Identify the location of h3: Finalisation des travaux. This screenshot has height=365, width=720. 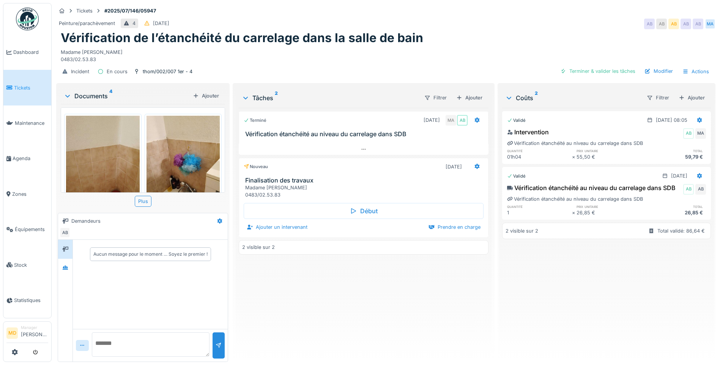
(365, 180).